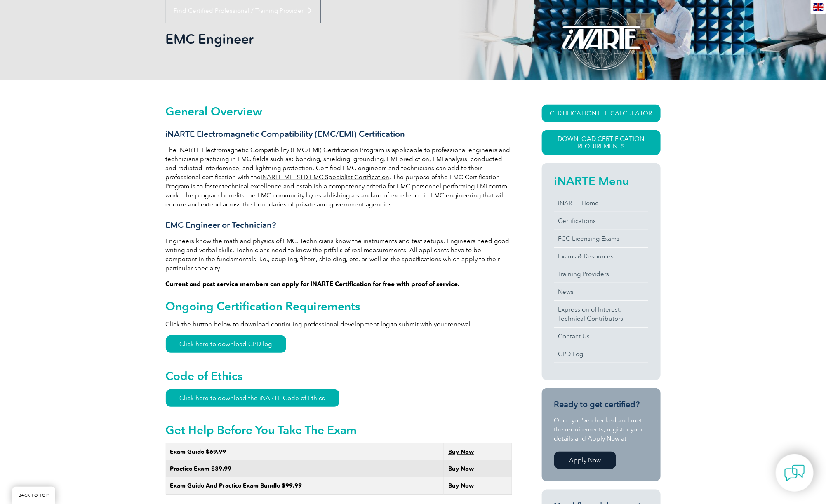 This screenshot has width=826, height=504. What do you see at coordinates (818, 7) in the screenshot?
I see `img: en` at bounding box center [818, 7].